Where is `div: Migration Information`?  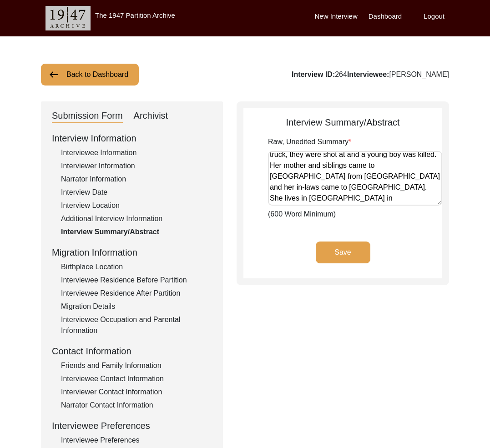 div: Migration Information is located at coordinates (132, 252).